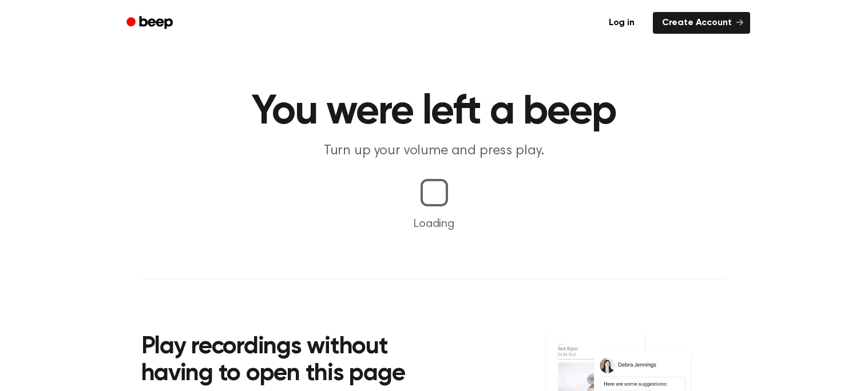  Describe the element at coordinates (295, 361) in the screenshot. I see `h2: Play recordings without having to open this page` at that location.